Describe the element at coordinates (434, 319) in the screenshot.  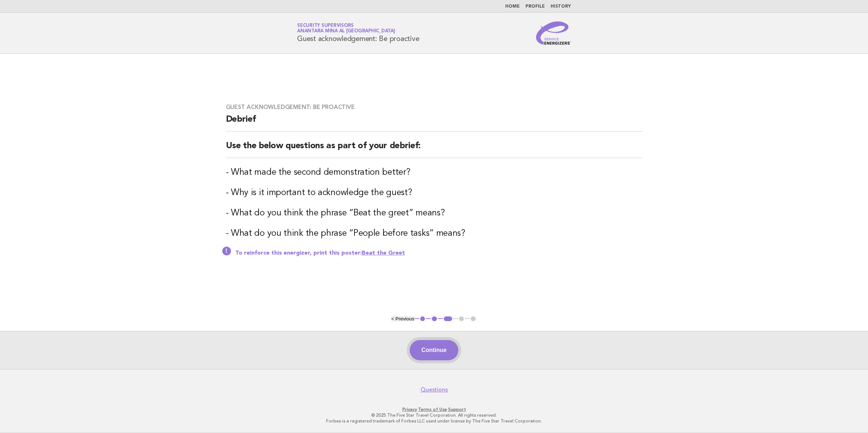
I see `button: 2` at that location.